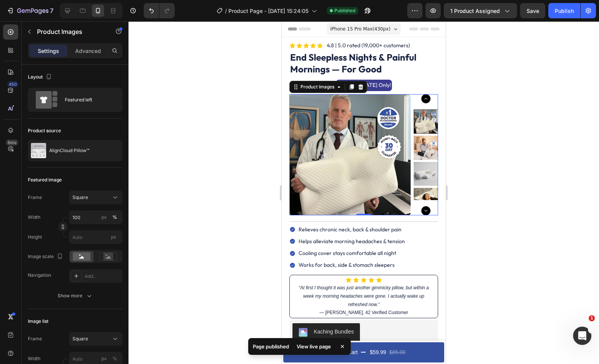 Image resolution: width=599 pixels, height=364 pixels. What do you see at coordinates (88, 51) in the screenshot?
I see `p: Advanced` at bounding box center [88, 51].